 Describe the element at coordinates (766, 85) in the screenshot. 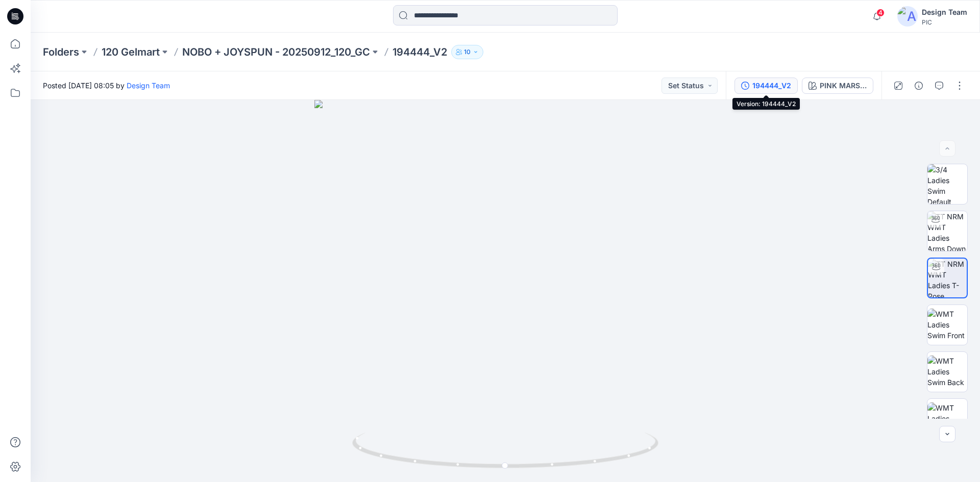

I see `button: 194444_V2` at that location.